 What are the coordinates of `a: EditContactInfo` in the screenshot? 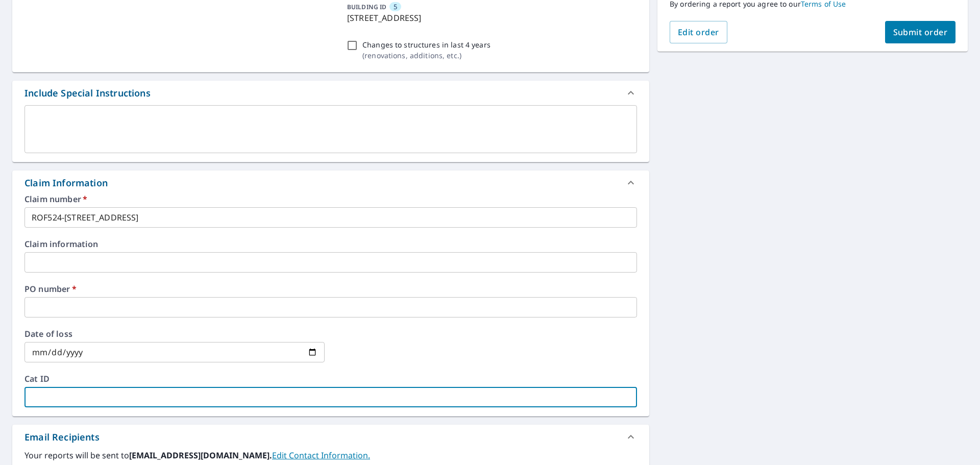 It's located at (321, 456).